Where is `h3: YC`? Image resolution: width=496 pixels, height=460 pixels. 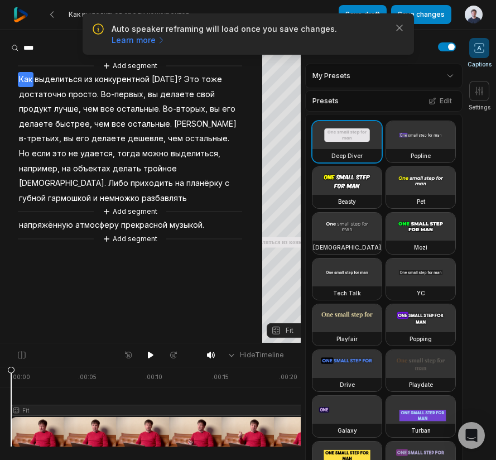 h3: YC is located at coordinates (420, 293).